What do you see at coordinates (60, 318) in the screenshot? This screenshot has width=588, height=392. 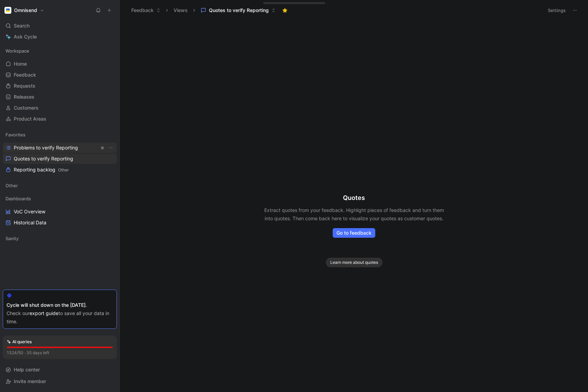 I see `div: Check our to save all your data in time.` at bounding box center [60, 318].